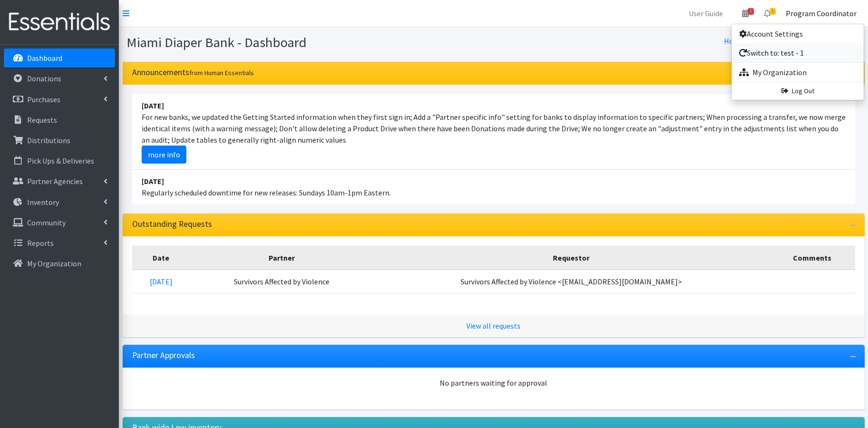 This screenshot has width=868, height=428. Describe the element at coordinates (59, 22) in the screenshot. I see `img: HumanEssentials` at that location.